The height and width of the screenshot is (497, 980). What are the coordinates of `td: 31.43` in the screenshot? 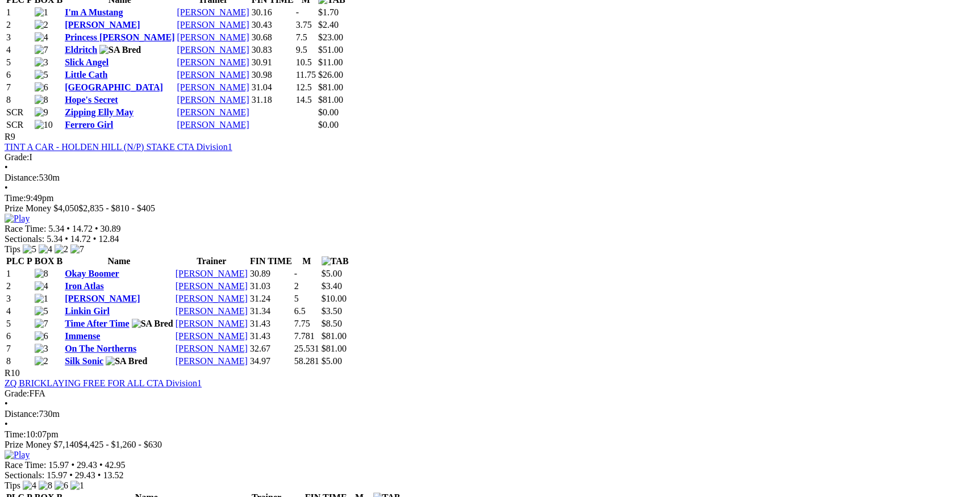 It's located at (271, 324).